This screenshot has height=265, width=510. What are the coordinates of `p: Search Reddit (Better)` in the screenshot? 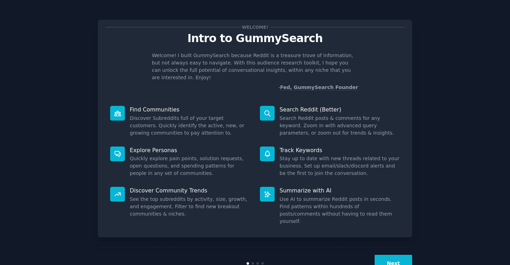 It's located at (339, 109).